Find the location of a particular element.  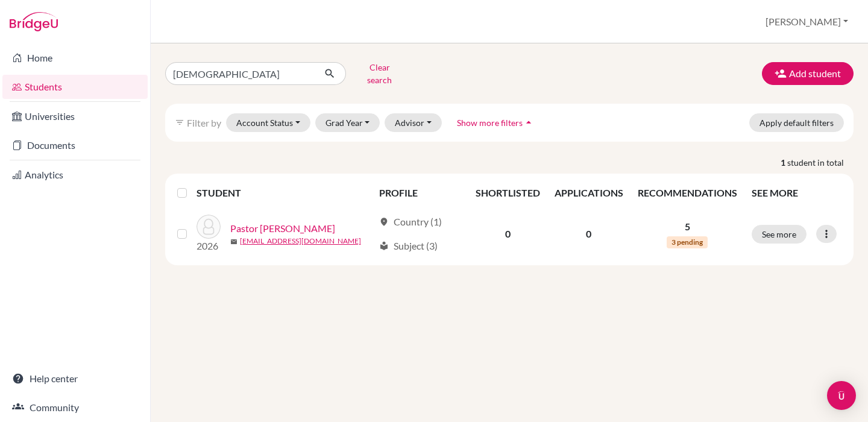

span: Show more filters is located at coordinates (490, 123).